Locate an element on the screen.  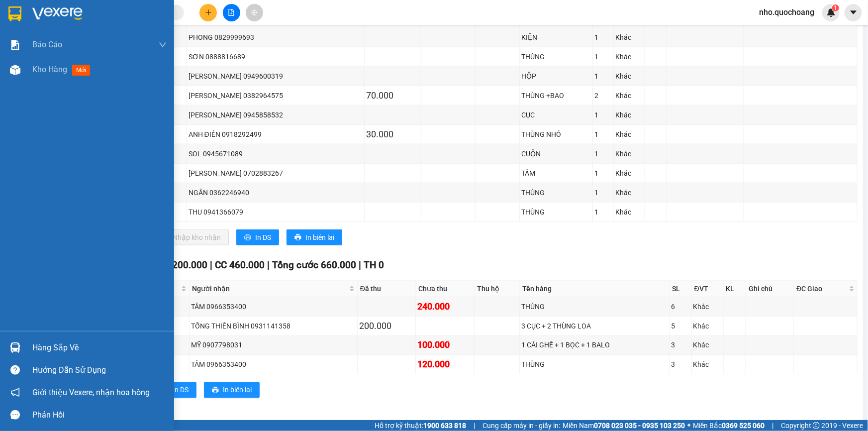
div: 30.000 is located at coordinates (392, 134).